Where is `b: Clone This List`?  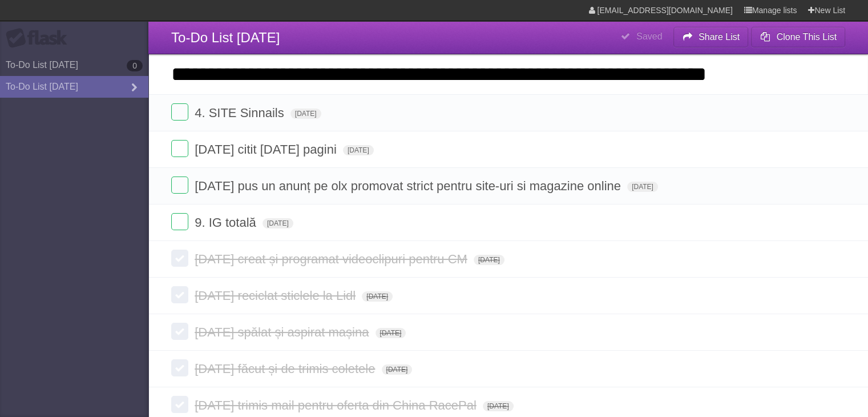
b: Clone This List is located at coordinates (806, 37).